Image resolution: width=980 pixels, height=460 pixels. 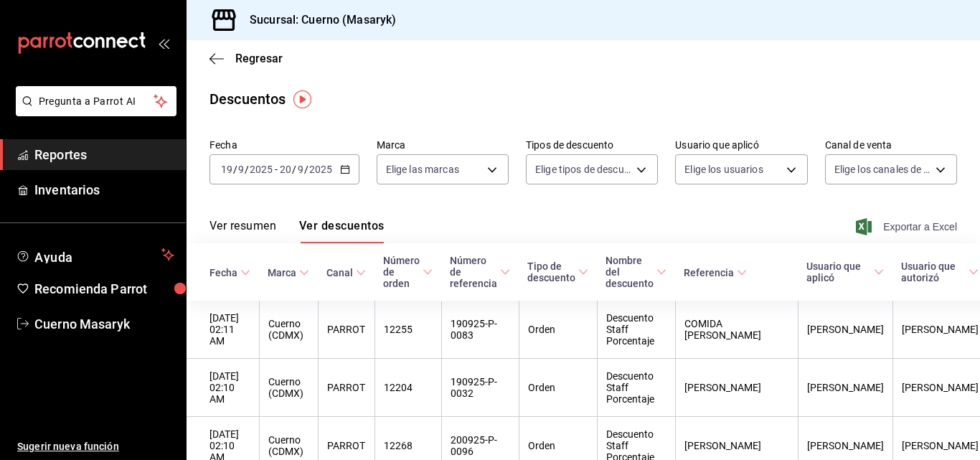 What do you see at coordinates (723, 170) in the screenshot?
I see `span: Elige los usuarios` at bounding box center [723, 170].